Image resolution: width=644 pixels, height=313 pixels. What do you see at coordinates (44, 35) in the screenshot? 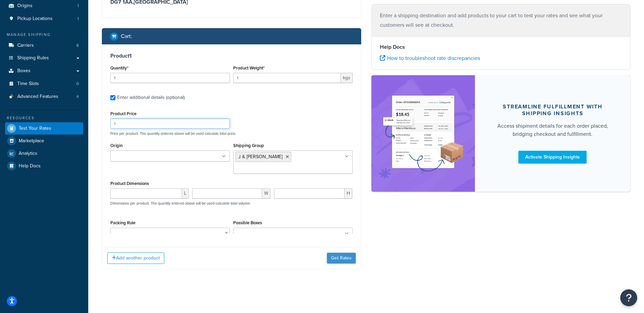
I see `div: Manage Shipping` at bounding box center [44, 35].